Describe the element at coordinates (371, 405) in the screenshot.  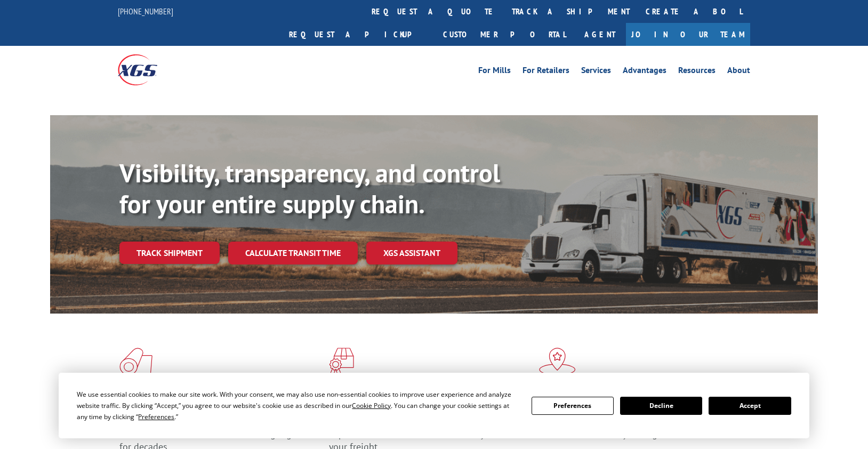
I see `span: Cookie Policy` at that location.